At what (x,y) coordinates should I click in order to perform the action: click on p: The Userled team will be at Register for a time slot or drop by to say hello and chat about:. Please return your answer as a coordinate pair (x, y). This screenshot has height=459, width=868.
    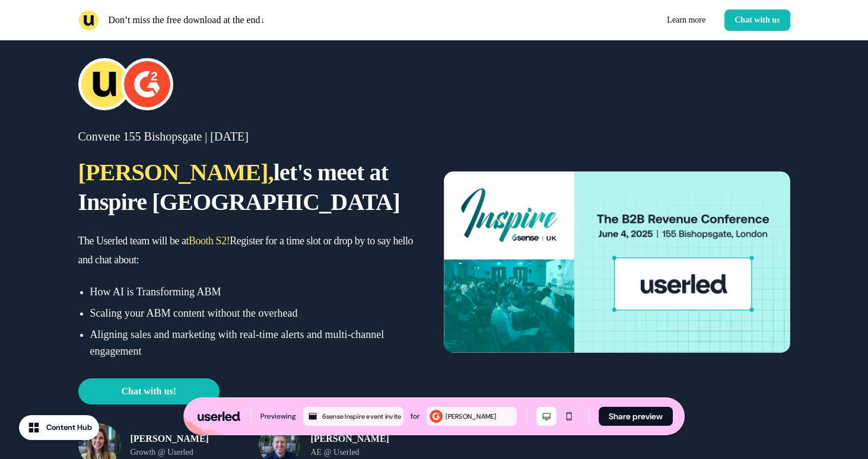
    Looking at the image, I should click on (251, 250).